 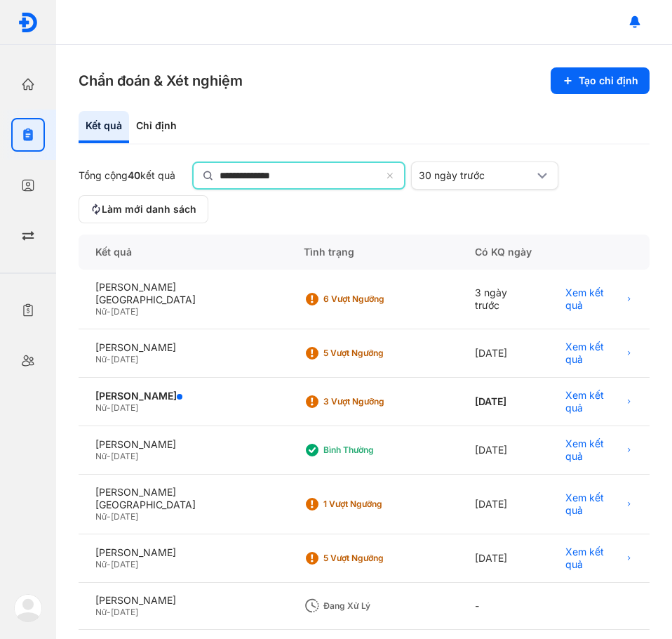 What do you see at coordinates (380, 299) in the screenshot?
I see `div: 6 Vượt ngưỡng` at bounding box center [380, 299].